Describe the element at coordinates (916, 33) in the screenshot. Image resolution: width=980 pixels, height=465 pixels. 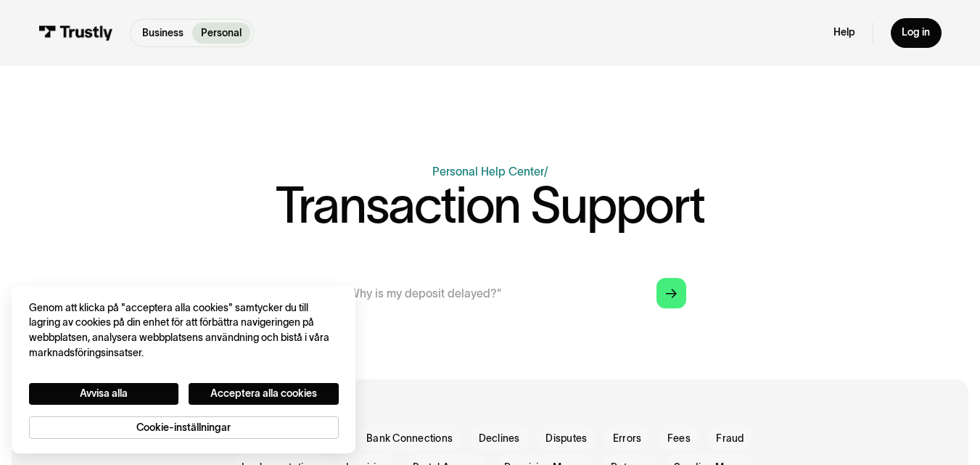
I see `div: Log in` at that location.